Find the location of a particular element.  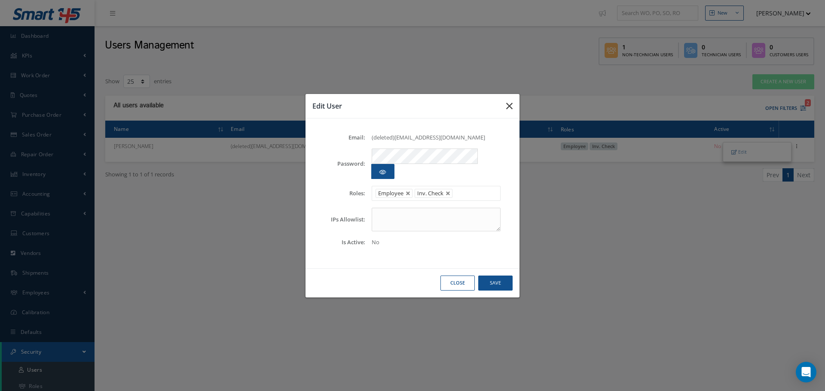

label: Is Active: is located at coordinates (342, 242).